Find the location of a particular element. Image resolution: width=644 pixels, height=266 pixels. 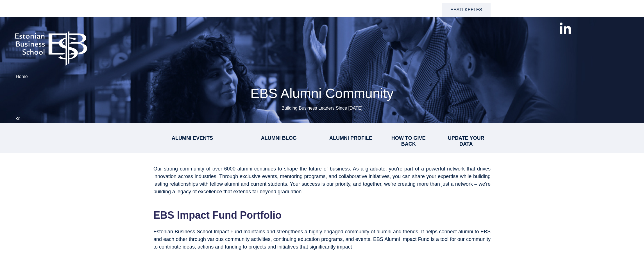

a: ALUMNI BLOG is located at coordinates (279, 138).